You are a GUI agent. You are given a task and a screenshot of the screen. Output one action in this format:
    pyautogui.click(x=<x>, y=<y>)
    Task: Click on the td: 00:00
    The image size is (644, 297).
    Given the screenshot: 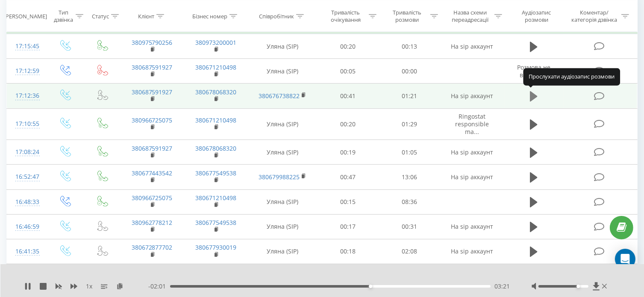 What is the action you would take?
    pyautogui.click(x=410, y=71)
    